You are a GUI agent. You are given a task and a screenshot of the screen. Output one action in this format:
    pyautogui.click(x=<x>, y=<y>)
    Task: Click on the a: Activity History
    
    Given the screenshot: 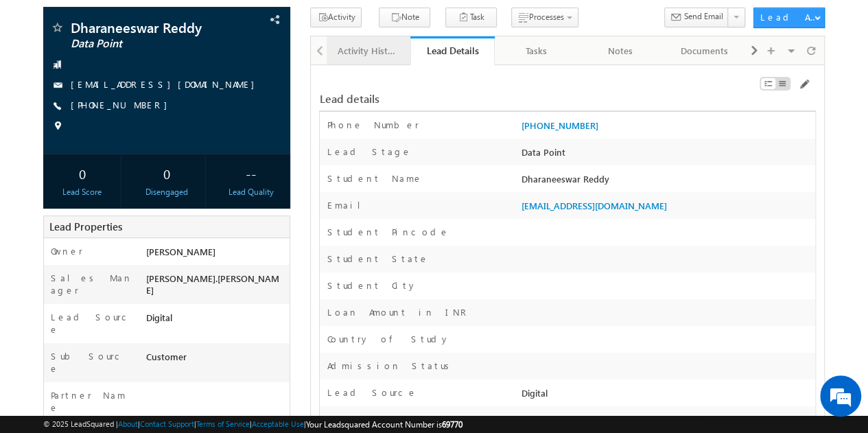 What is the action you would take?
    pyautogui.click(x=369, y=51)
    